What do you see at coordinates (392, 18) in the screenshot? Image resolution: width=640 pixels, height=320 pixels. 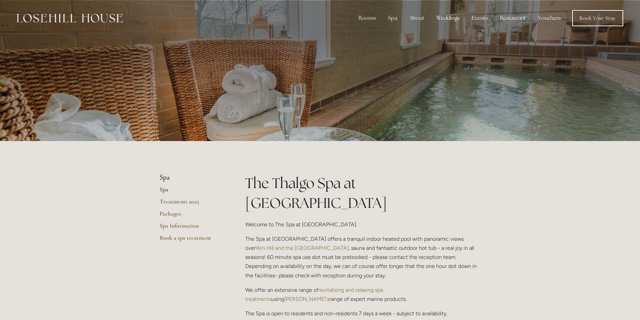 I see `div: Spa` at bounding box center [392, 18].